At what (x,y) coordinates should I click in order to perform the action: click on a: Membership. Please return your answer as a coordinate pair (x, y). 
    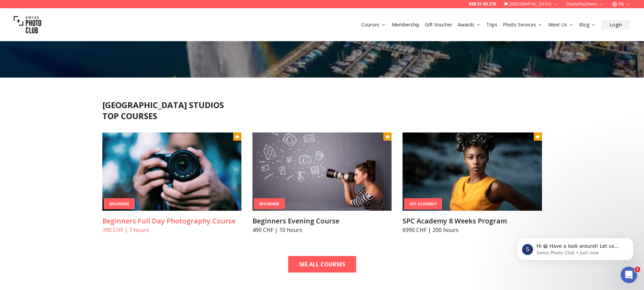
    Looking at the image, I should click on (405, 24).